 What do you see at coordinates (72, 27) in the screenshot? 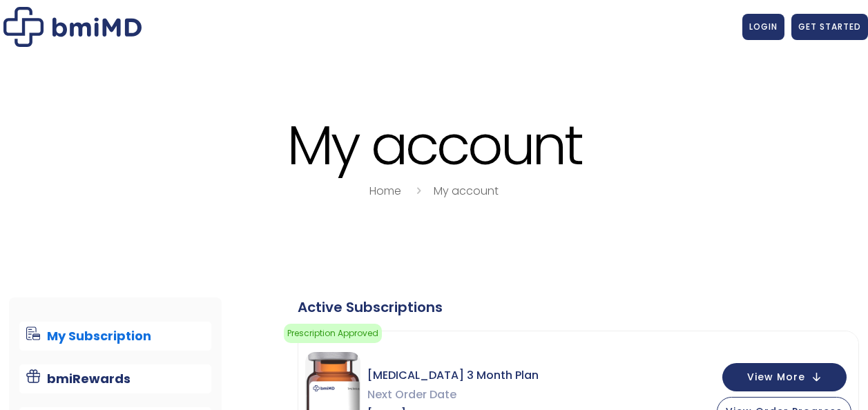
I see `div: My account` at bounding box center [72, 27].